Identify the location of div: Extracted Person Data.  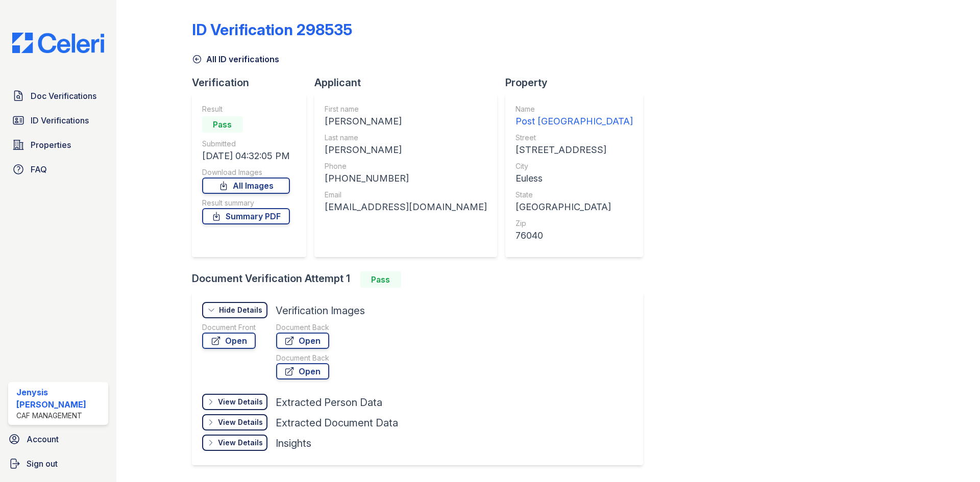
(329, 402).